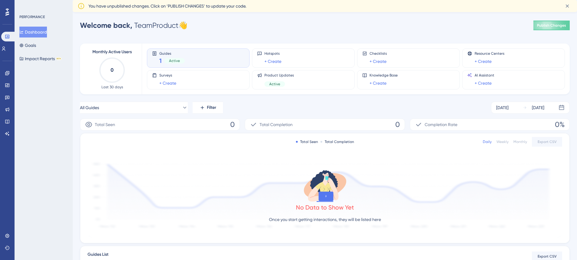 Image resolution: width=577 pixels, height=260 pixels. Describe the element at coordinates (134, 108) in the screenshot. I see `button: All Guides` at that location.